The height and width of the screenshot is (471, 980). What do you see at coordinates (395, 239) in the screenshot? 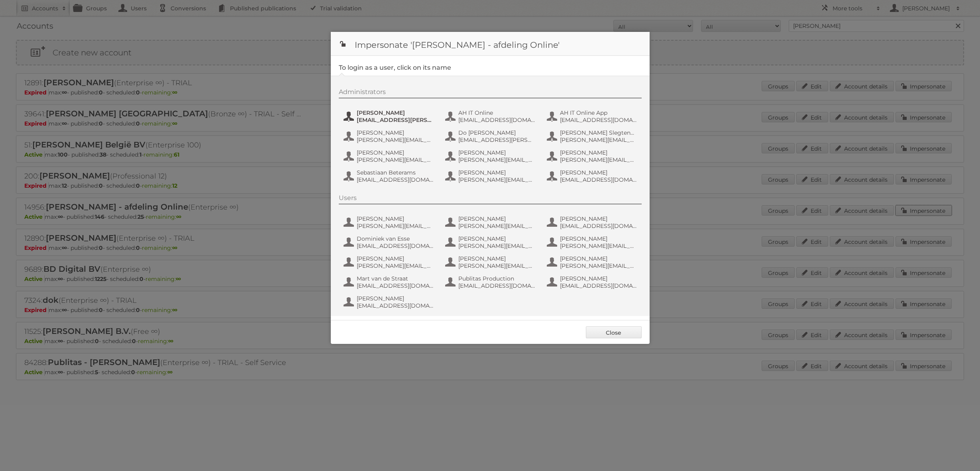
I see `span: Dominiek van Esse` at bounding box center [395, 239].